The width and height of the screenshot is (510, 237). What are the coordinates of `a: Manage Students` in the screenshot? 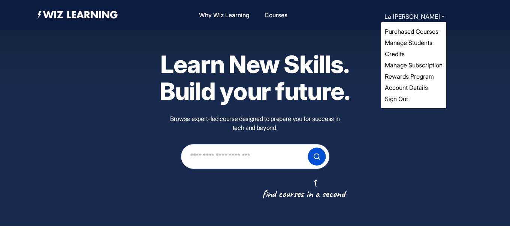 It's located at (408, 43).